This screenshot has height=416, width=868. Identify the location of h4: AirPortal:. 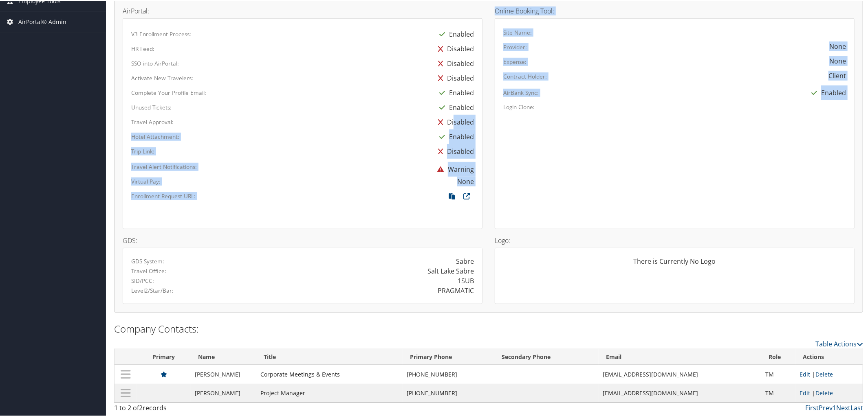
(302, 10).